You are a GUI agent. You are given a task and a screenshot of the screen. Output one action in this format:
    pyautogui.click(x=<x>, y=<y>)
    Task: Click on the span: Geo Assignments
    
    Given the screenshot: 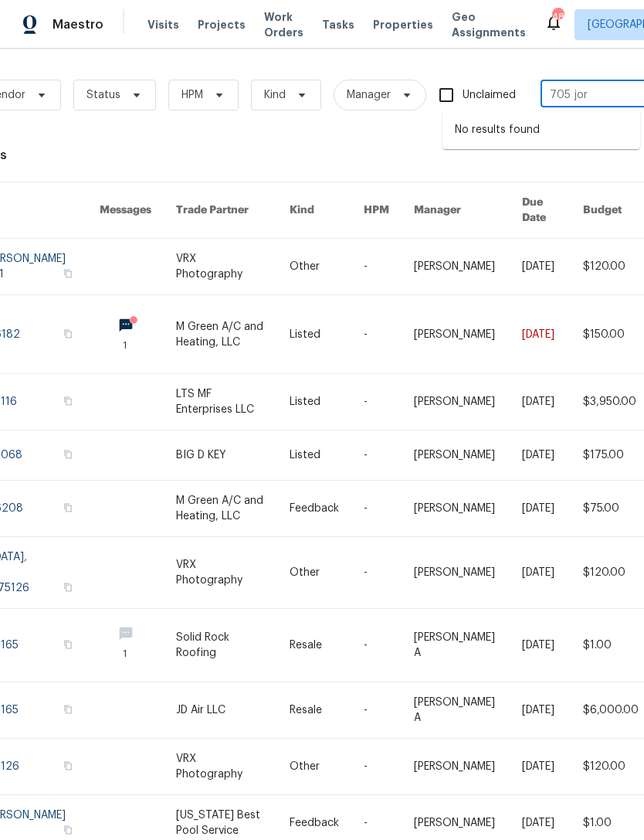 What is the action you would take?
    pyautogui.click(x=489, y=25)
    